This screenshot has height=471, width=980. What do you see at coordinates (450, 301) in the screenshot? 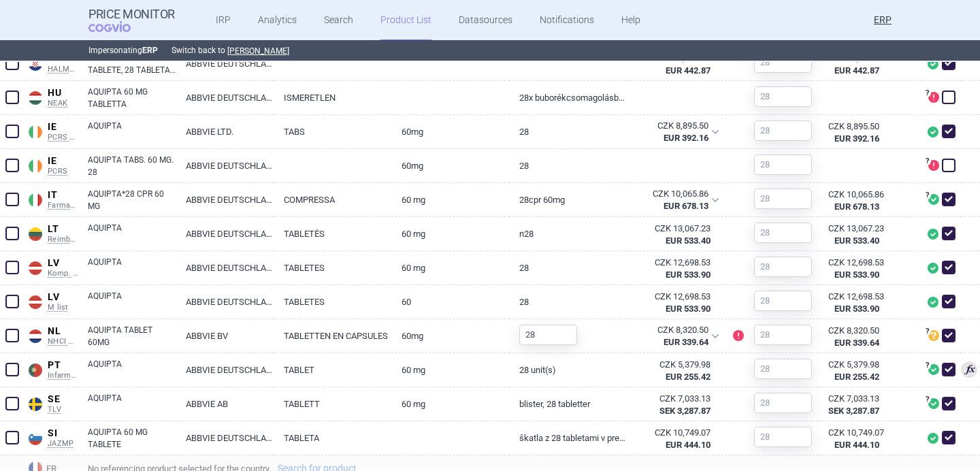
I see `a: 60` at bounding box center [450, 301].